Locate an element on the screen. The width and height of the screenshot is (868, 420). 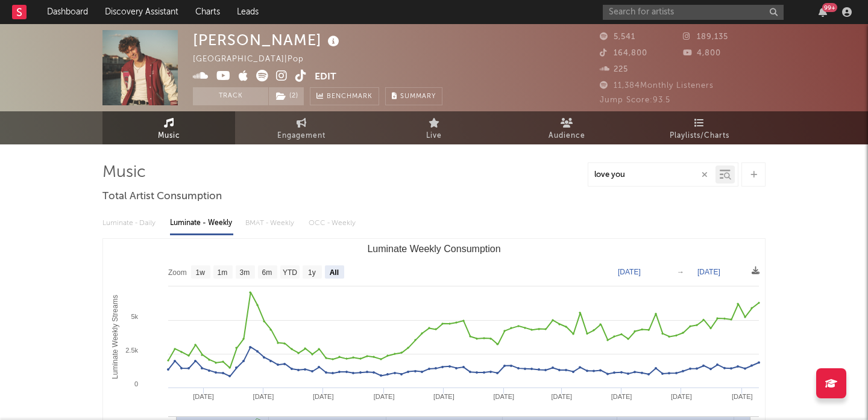
text: YTD is located at coordinates (290, 273).